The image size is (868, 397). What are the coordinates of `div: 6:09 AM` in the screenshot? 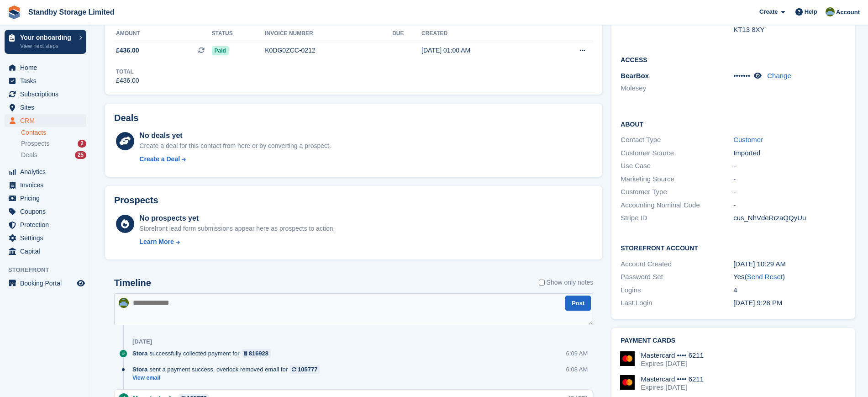 It's located at (578, 353).